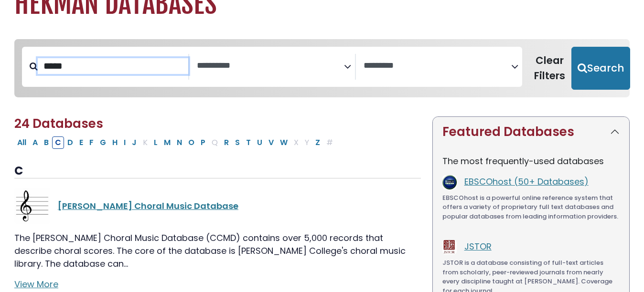 The height and width of the screenshot is (292, 644). Describe the element at coordinates (248, 143) in the screenshot. I see `button: Filter Results T` at that location.